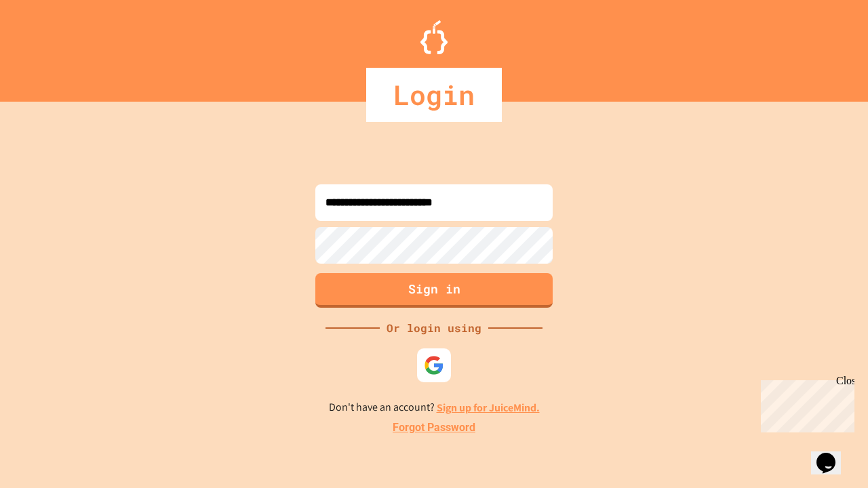 This screenshot has height=488, width=868. What do you see at coordinates (434, 407) in the screenshot?
I see `p: Don't have an account?` at bounding box center [434, 407].